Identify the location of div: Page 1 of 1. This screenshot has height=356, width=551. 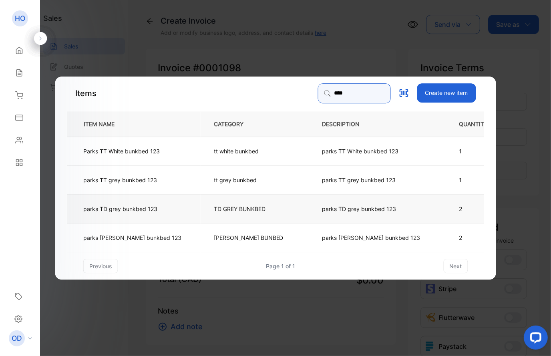
(280, 266).